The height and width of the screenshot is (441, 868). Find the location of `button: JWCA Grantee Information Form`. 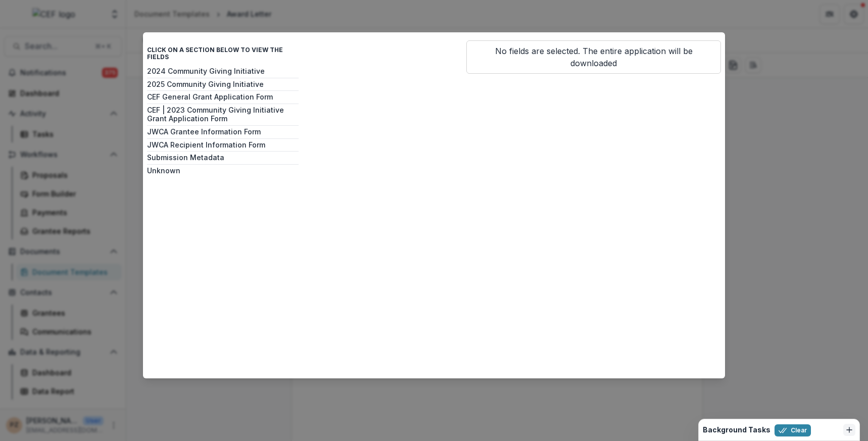

button: JWCA Grantee Information Form is located at coordinates (223, 132).